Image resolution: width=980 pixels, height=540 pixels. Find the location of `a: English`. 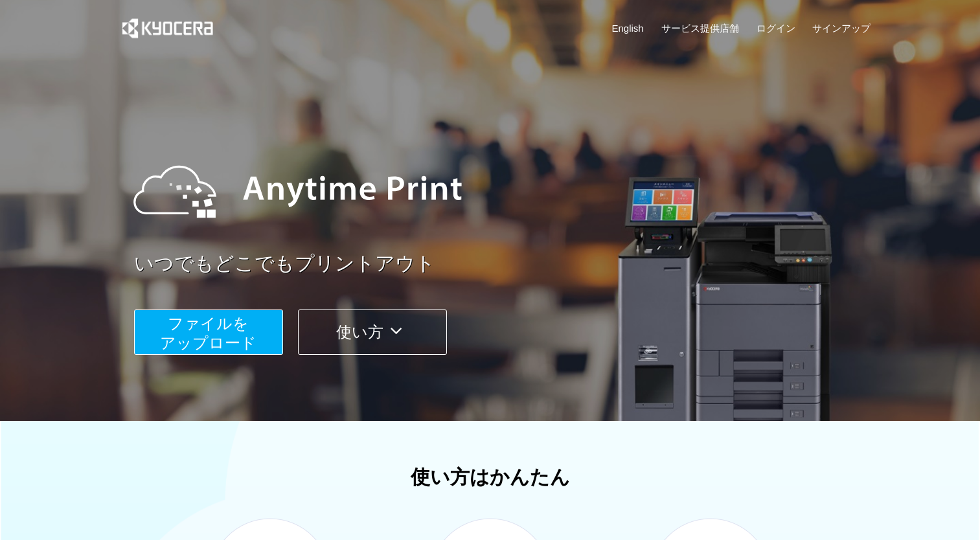

a: English is located at coordinates (628, 28).